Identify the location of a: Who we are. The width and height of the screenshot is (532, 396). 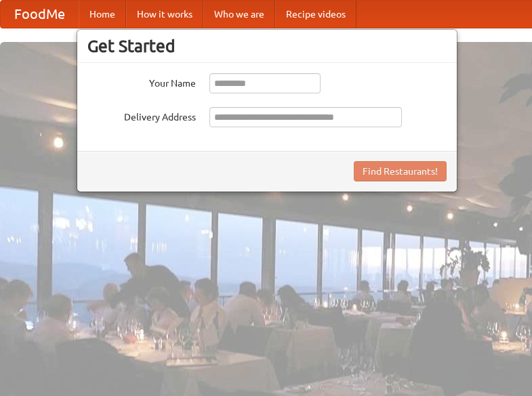
(239, 14).